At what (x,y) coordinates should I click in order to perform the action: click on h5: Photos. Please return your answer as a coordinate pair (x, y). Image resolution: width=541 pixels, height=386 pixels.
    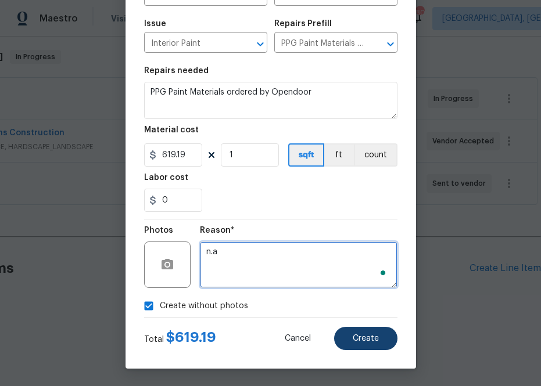
    Looking at the image, I should click on (159, 231).